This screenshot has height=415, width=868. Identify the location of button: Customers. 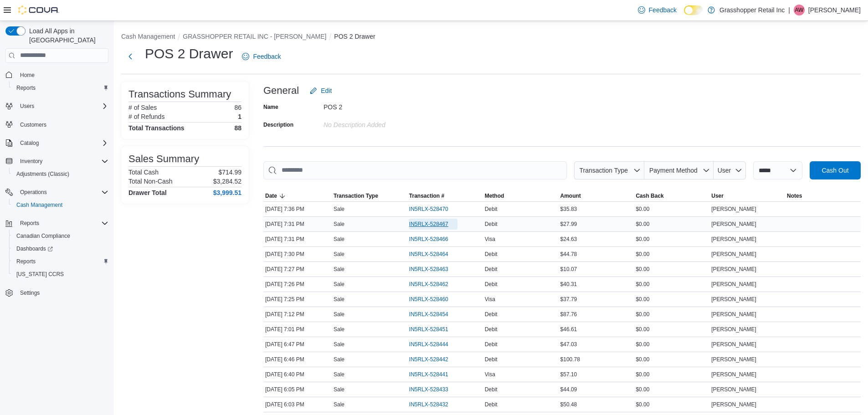
(57, 125).